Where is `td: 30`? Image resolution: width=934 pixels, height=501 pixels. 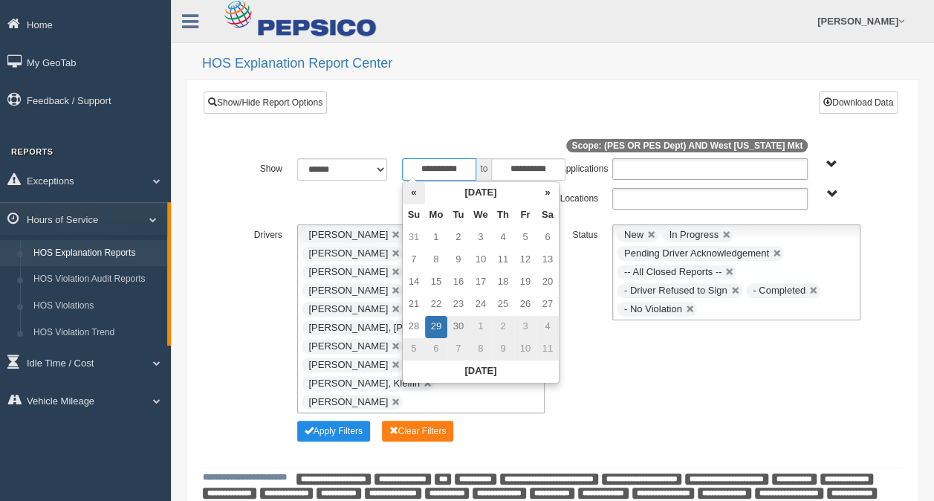
td: 30 is located at coordinates (458, 327).